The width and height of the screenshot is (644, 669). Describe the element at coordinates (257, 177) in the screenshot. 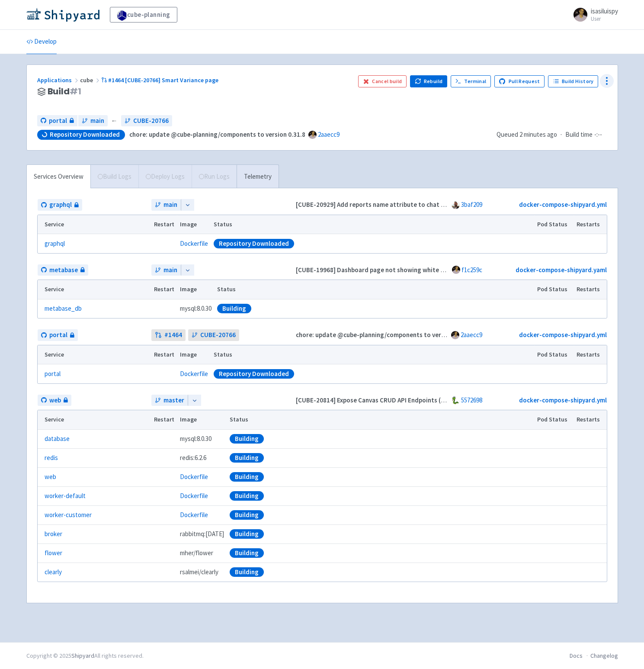

I see `a: Telemetry` at that location.